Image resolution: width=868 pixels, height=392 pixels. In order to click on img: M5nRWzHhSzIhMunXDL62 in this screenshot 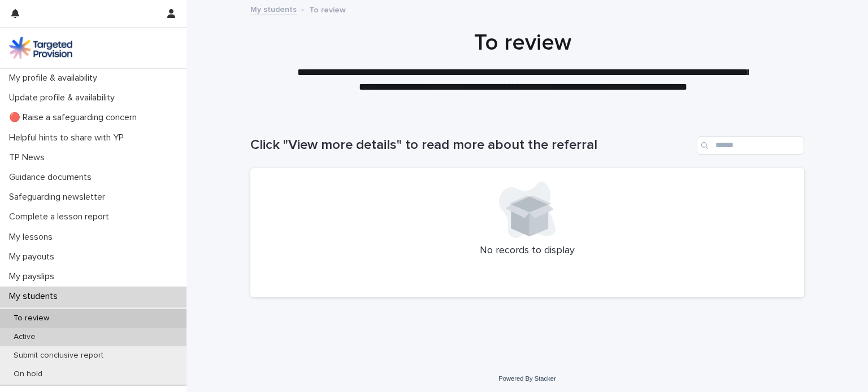, I will do `click(41, 48)`.